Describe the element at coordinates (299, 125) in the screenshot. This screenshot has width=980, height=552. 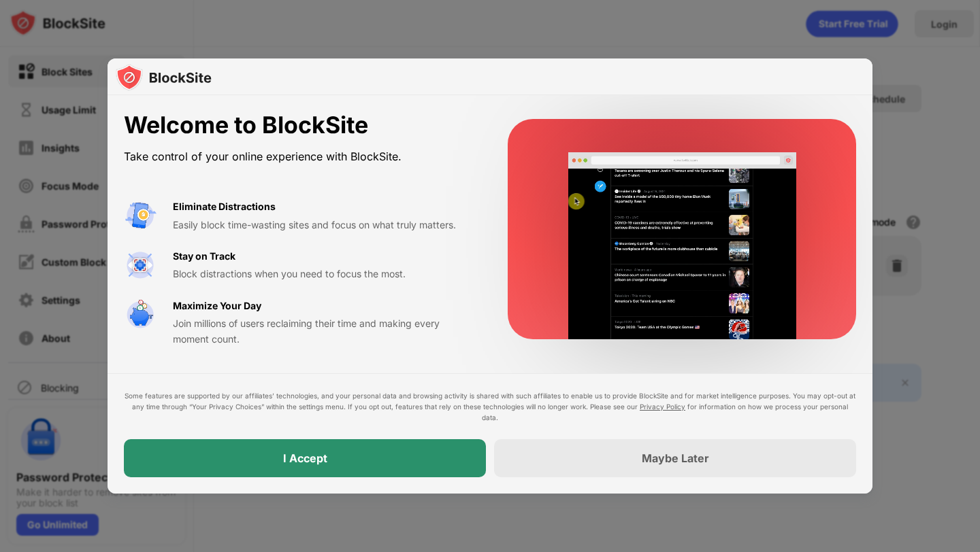
I see `div: Welcome to BlockSite` at that location.